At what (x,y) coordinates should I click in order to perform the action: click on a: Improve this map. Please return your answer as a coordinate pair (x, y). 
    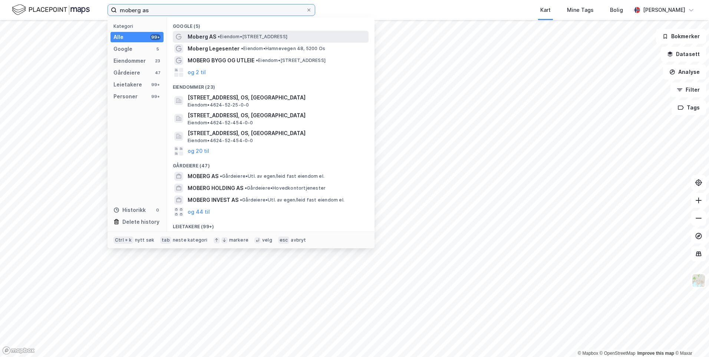
    Looking at the image, I should click on (655, 353).